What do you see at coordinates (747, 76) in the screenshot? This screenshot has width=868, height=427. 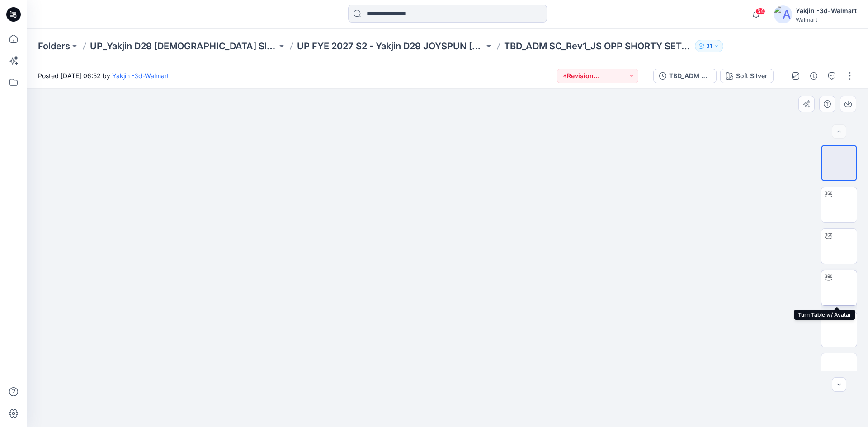 I see `button: Soft Silver` at bounding box center [747, 76].